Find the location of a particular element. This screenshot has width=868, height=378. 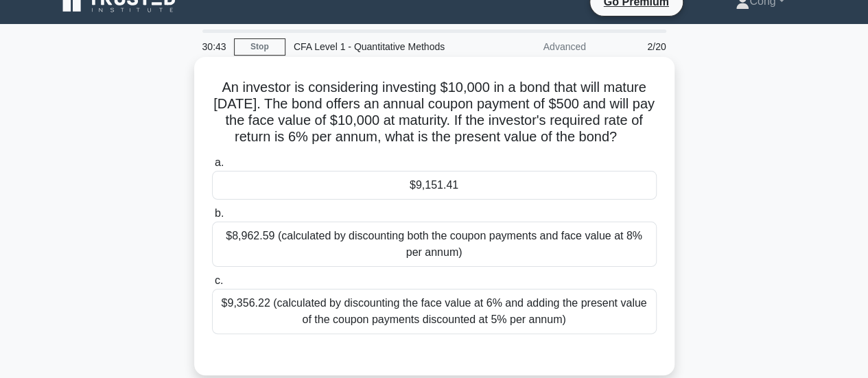

div: 2/20 is located at coordinates (633, 47).